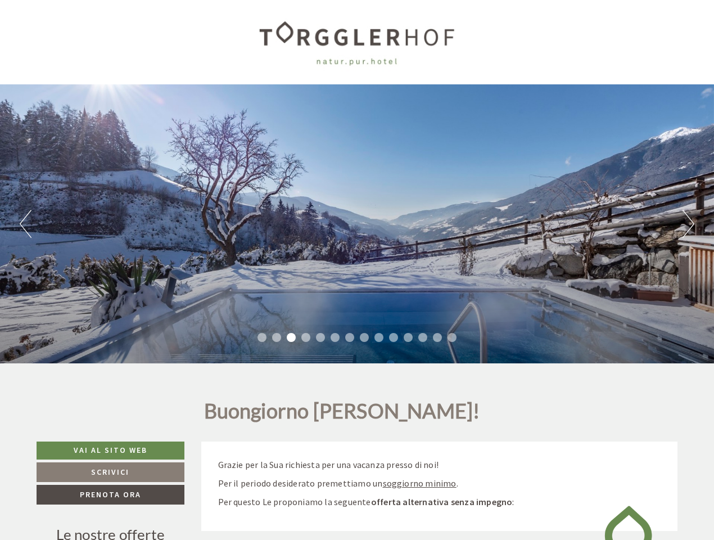 This screenshot has width=714, height=540. I want to click on strong: offerta alternativa senza impegno, so click(442, 501).